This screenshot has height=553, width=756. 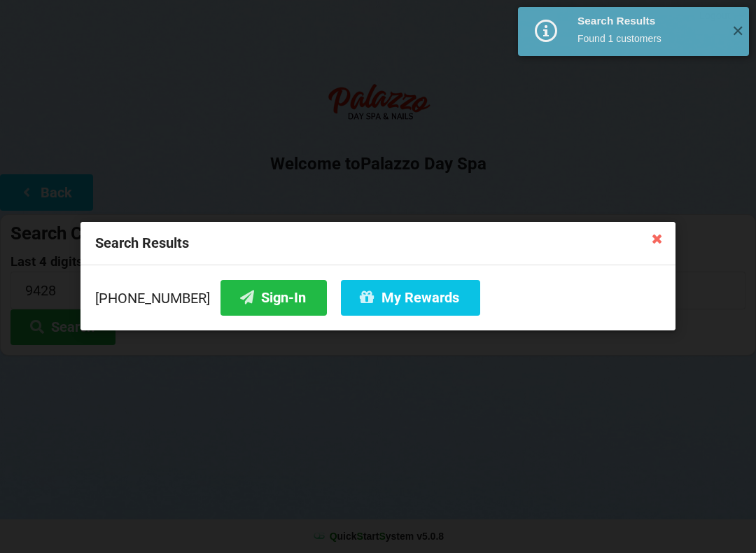 I want to click on button: My Rewards, so click(x=410, y=298).